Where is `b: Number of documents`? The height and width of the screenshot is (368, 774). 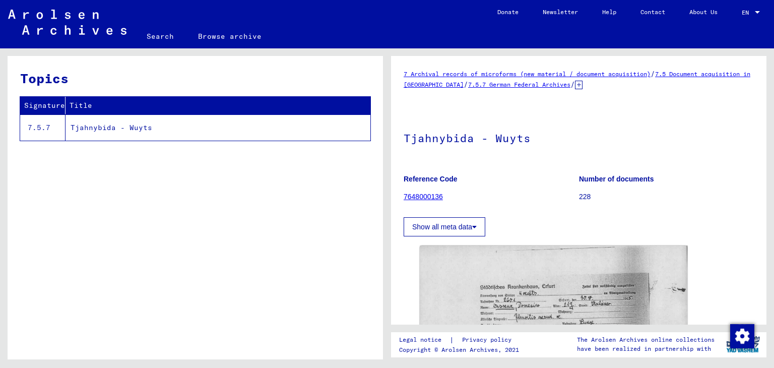
b: Number of documents is located at coordinates (616, 179).